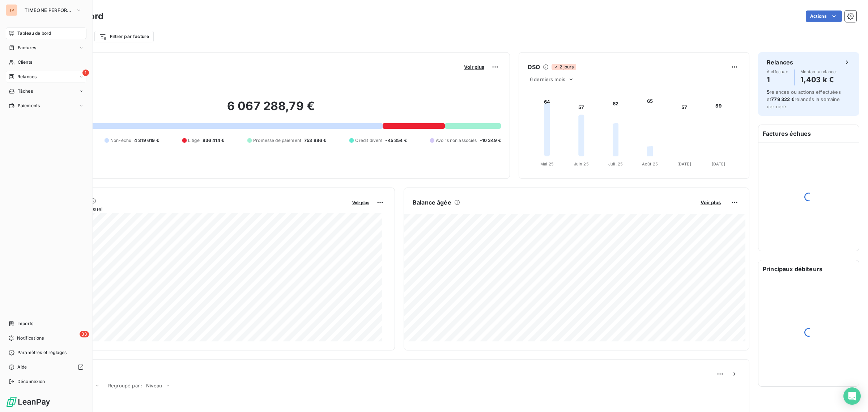 The image size is (868, 412). Describe the element at coordinates (86, 73) in the screenshot. I see `span: 1` at that location.